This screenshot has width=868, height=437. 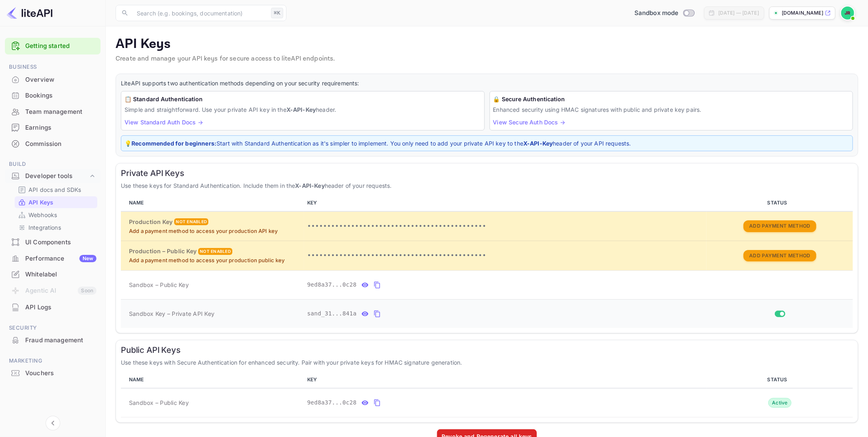 I want to click on p: 💡 Start with Standard Authentication as it's simpler to implement. You only need to add your priv..., so click(x=487, y=143).